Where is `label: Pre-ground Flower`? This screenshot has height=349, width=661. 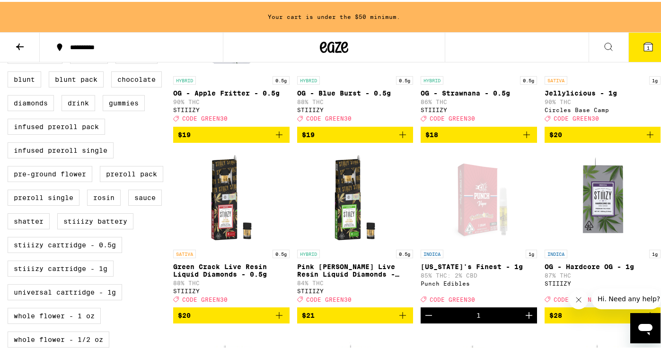
label: Pre-ground Flower is located at coordinates (50, 172).